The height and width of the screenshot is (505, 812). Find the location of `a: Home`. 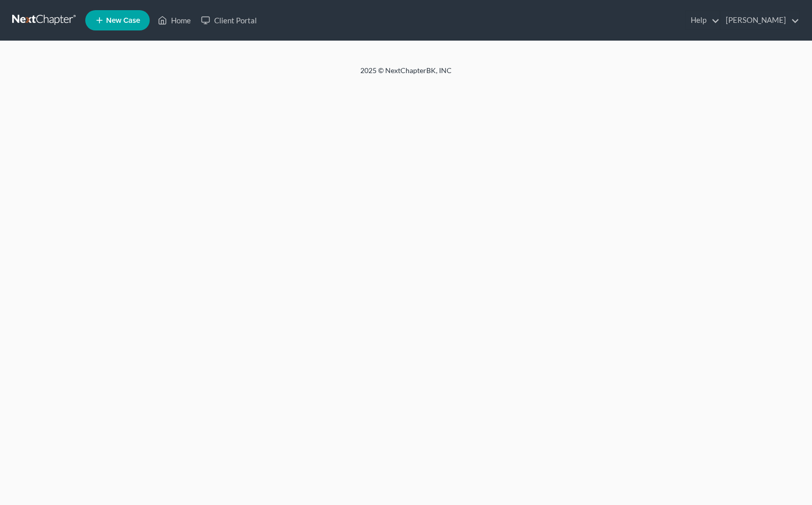

a: Home is located at coordinates (174, 20).